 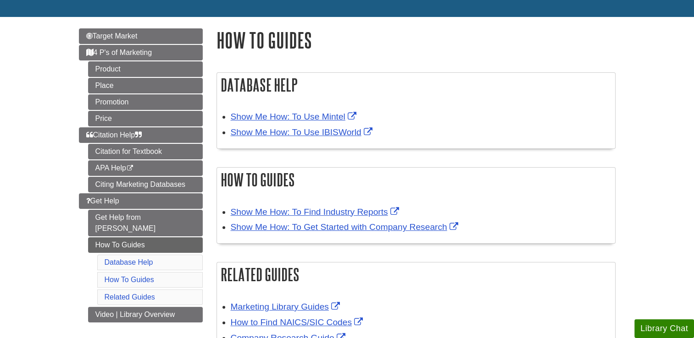 What do you see at coordinates (129, 262) in the screenshot?
I see `a: Database Help` at bounding box center [129, 262].